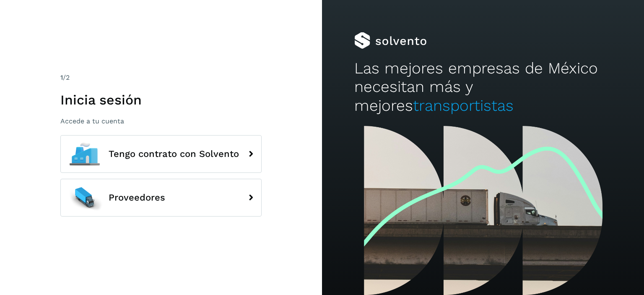 The image size is (644, 295). Describe the element at coordinates (161, 198) in the screenshot. I see `button: Proveedores` at that location.